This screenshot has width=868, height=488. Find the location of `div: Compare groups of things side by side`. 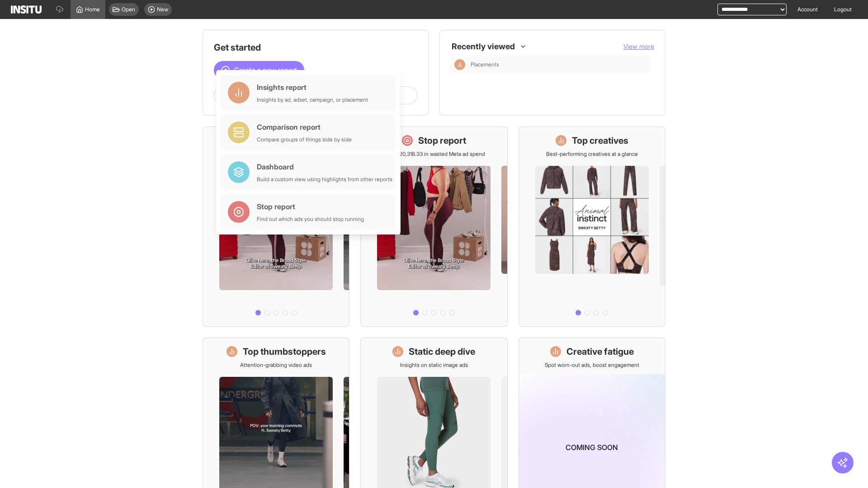

div: Compare groups of things side by side is located at coordinates (304, 139).